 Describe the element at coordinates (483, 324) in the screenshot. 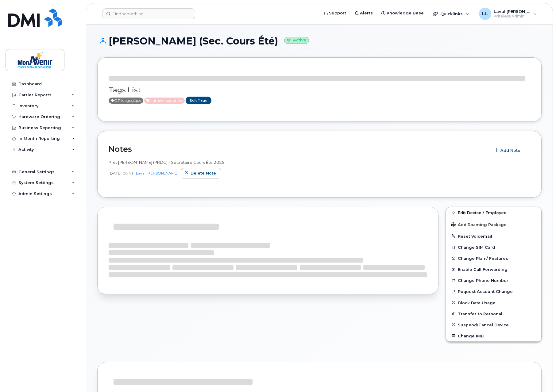

I see `span: Suspend/Cancel Device` at that location.